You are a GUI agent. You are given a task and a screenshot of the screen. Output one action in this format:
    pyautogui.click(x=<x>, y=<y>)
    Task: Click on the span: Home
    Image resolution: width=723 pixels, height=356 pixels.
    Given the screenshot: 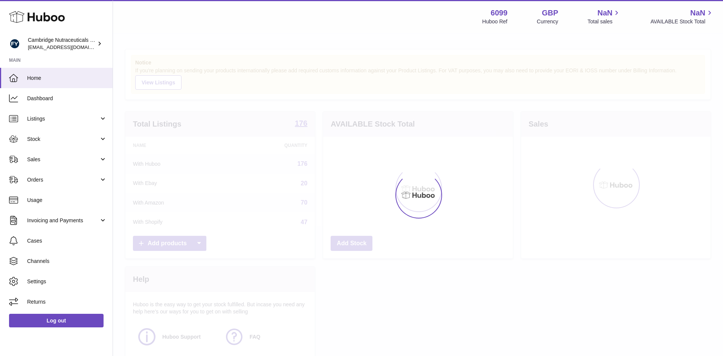 What is the action you would take?
    pyautogui.click(x=67, y=78)
    